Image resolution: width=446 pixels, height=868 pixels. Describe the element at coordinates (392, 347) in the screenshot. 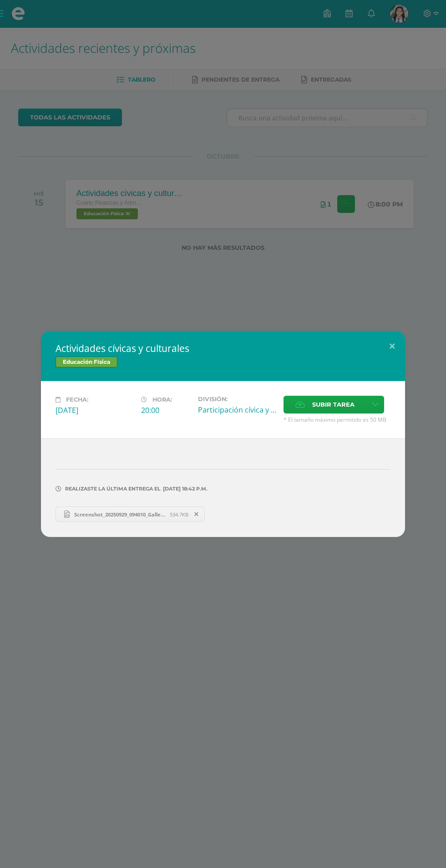

I see `button: Close (Esc)` at that location.